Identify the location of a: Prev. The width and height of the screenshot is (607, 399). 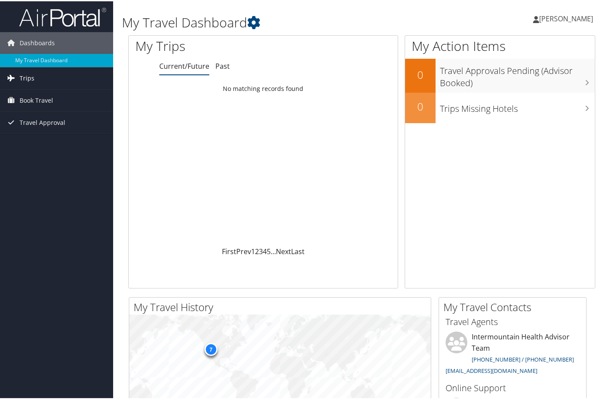
(244, 250).